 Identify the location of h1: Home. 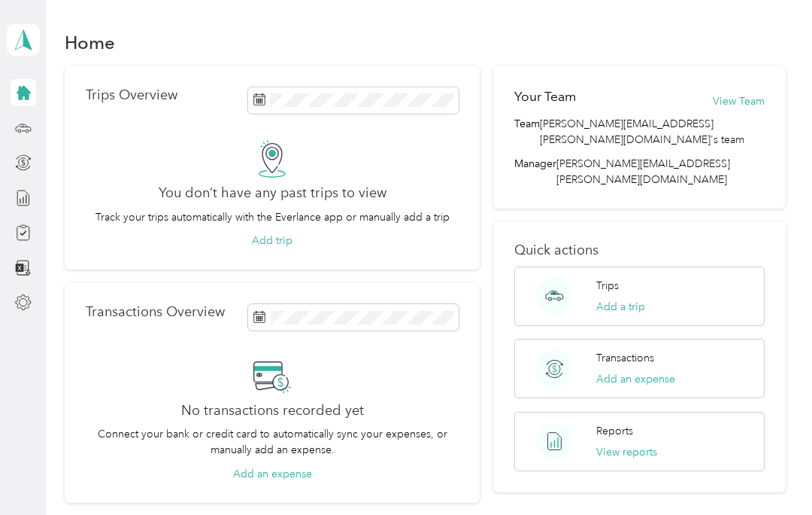
(90, 42).